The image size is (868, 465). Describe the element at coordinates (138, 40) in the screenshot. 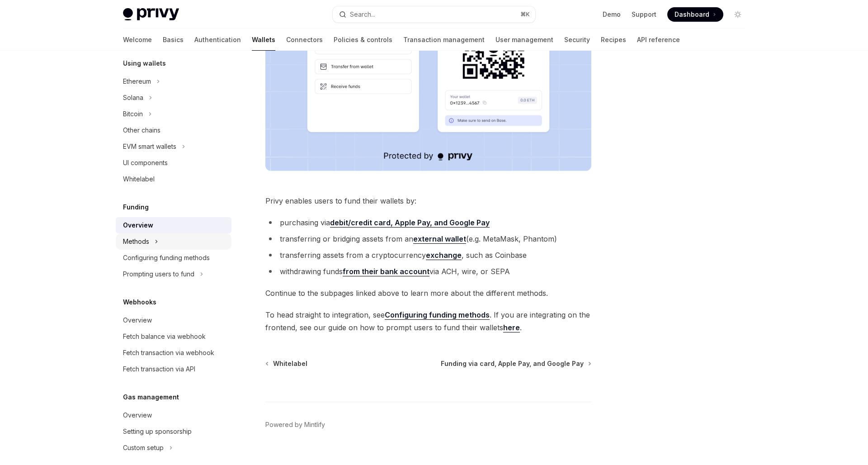

I see `a: Welcome` at that location.